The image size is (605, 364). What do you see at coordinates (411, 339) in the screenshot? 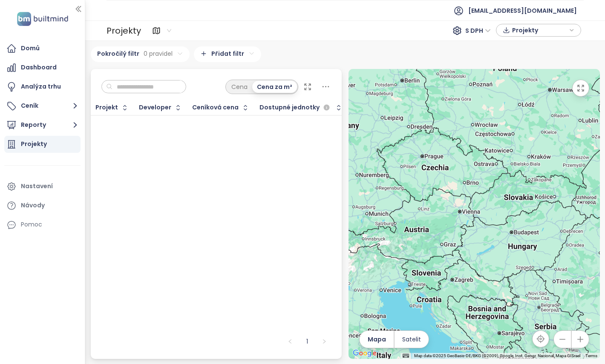
I see `span: Satelit` at bounding box center [411, 339].